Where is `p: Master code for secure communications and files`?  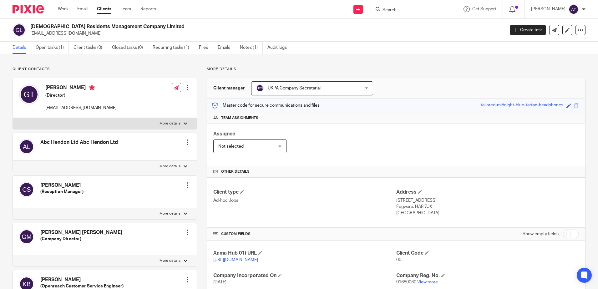
p: Master code for secure communications and files is located at coordinates (265, 105).